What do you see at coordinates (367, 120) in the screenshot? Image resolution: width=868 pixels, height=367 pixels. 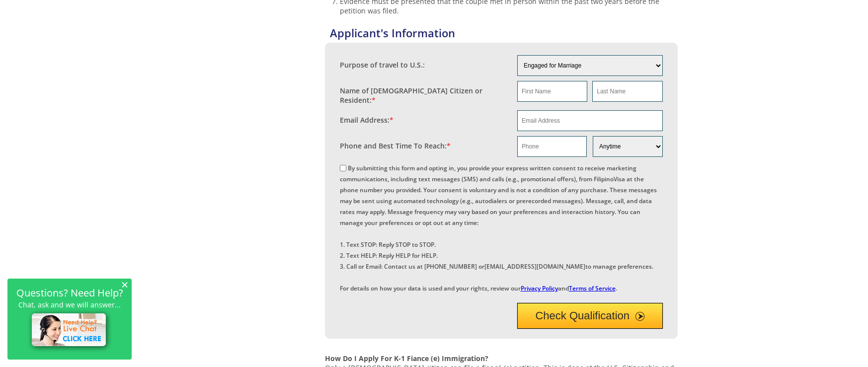 I see `label: Email Address:` at bounding box center [367, 120].